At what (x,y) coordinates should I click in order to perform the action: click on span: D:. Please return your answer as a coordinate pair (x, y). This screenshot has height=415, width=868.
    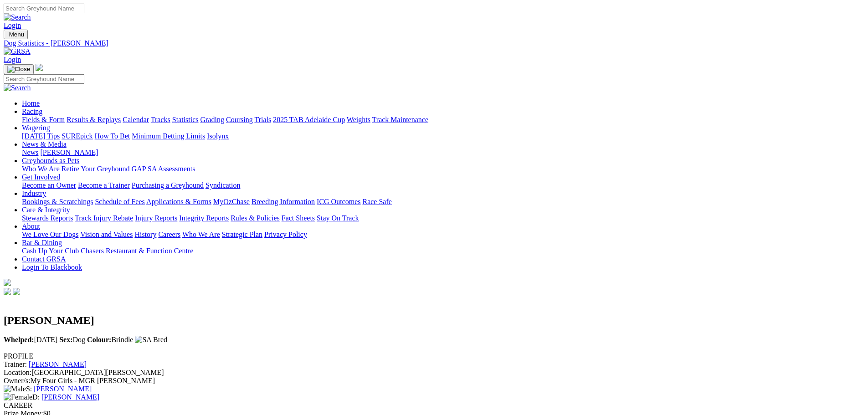
    Looking at the image, I should click on (21, 397).